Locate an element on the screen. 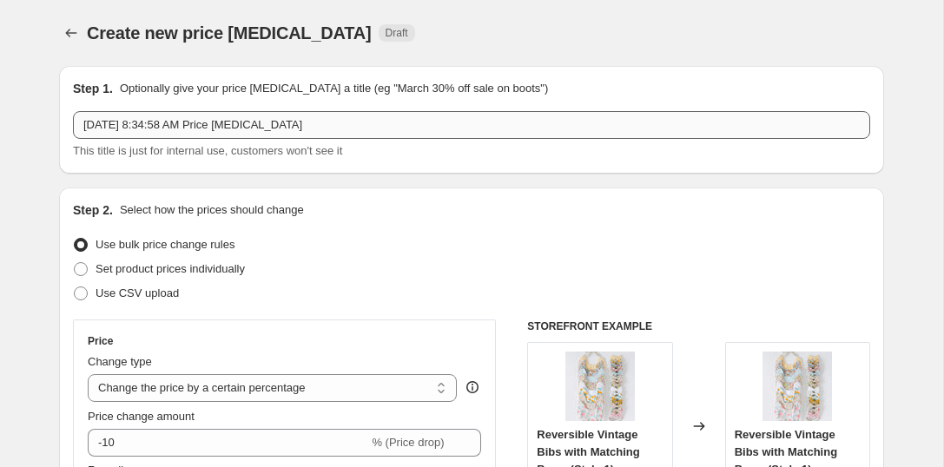 The height and width of the screenshot is (467, 944). input: -15 is located at coordinates (228, 443).